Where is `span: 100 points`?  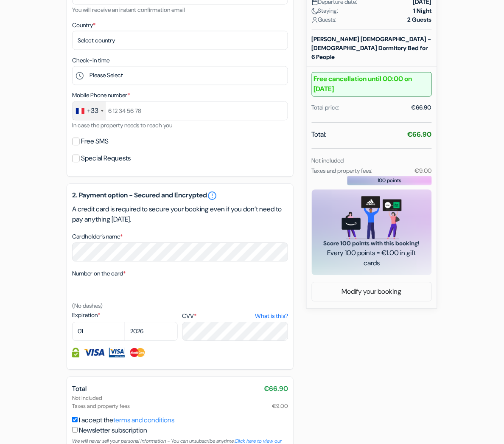 span: 100 points is located at coordinates (390, 181).